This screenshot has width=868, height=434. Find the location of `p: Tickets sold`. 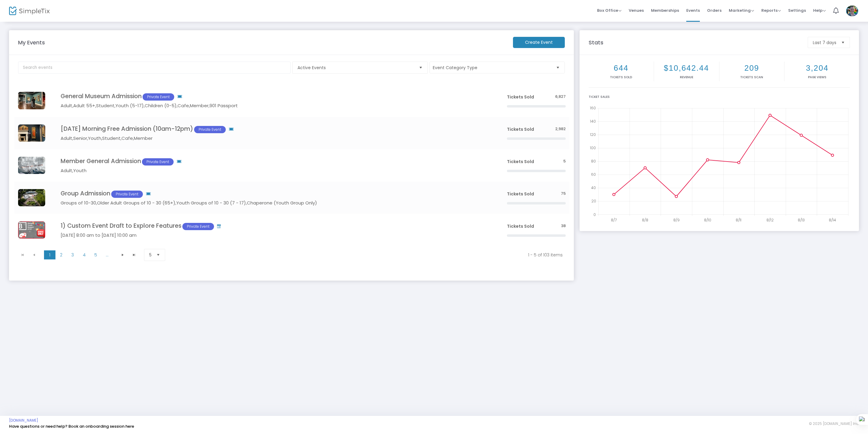

p: Tickets sold is located at coordinates (621, 77).